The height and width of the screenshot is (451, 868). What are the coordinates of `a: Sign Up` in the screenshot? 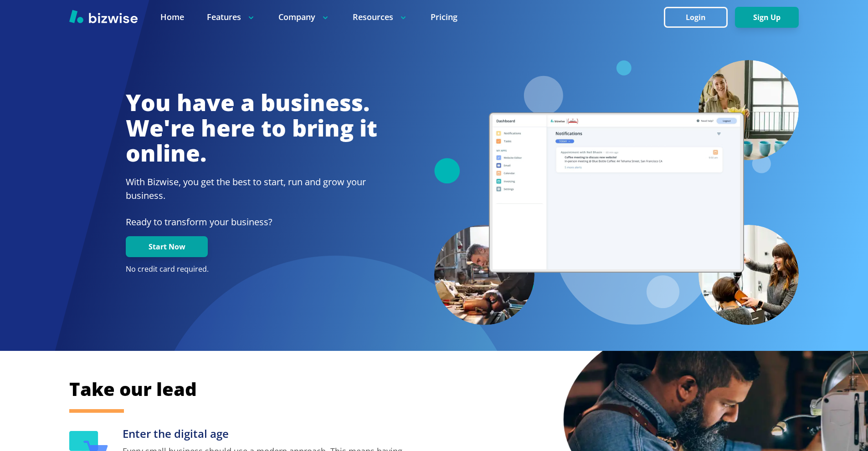 It's located at (767, 18).